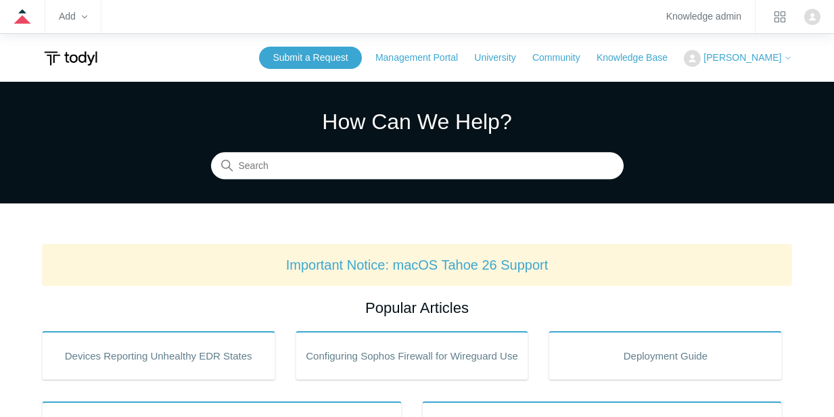  Describe the element at coordinates (501, 57) in the screenshot. I see `a: University` at that location.